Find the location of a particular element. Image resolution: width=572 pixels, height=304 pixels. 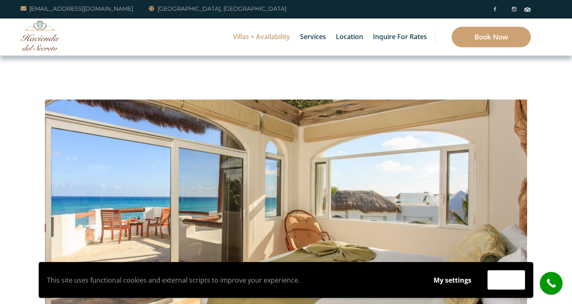

button: My settings is located at coordinates (452, 281).